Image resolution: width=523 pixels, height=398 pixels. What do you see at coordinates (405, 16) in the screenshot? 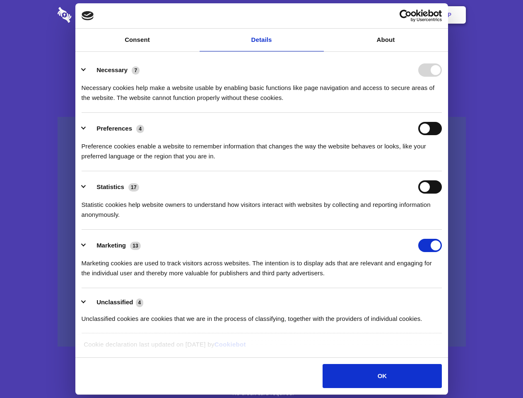
I see `a: Usercentrics Cookiebot - opens in a new window` at bounding box center [405, 16].